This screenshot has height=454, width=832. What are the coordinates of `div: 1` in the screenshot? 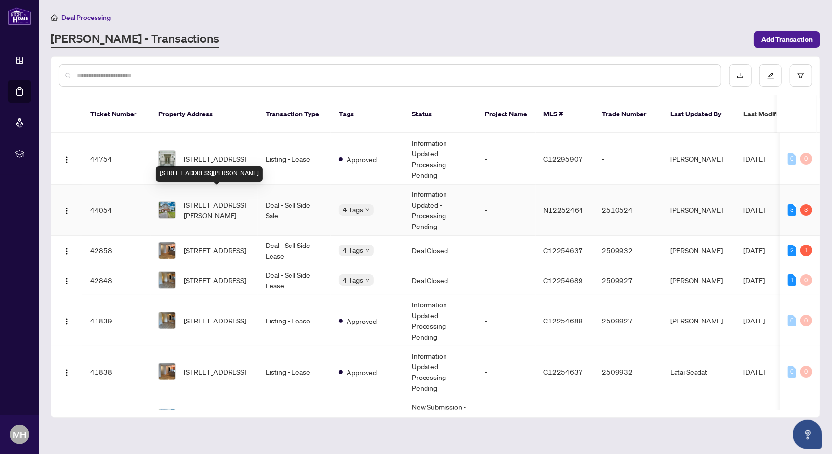 It's located at (792, 280).